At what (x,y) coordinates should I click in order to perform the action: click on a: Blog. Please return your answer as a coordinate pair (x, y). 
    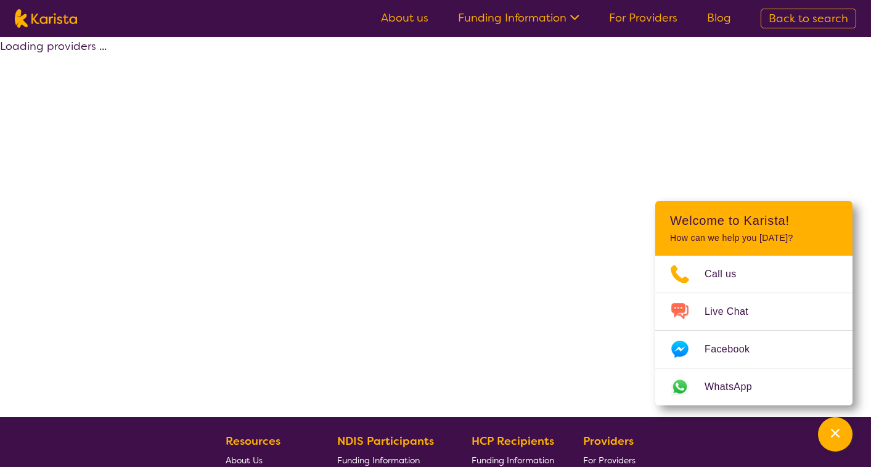
    Looking at the image, I should click on (719, 18).